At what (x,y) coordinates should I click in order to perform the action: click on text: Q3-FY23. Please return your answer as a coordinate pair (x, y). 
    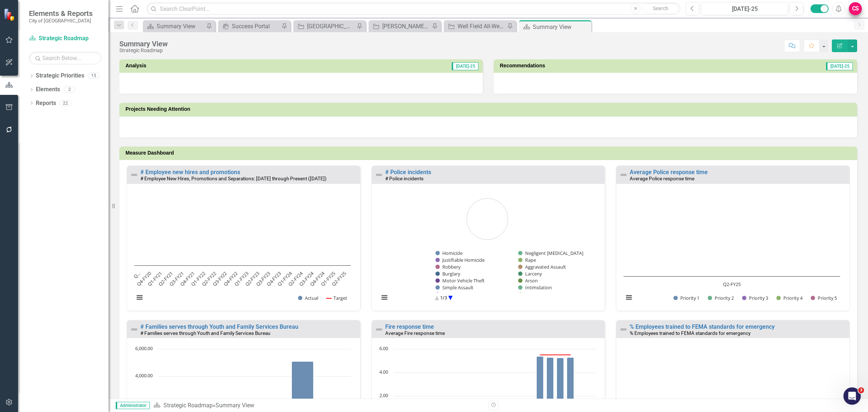
    Looking at the image, I should click on (263, 278).